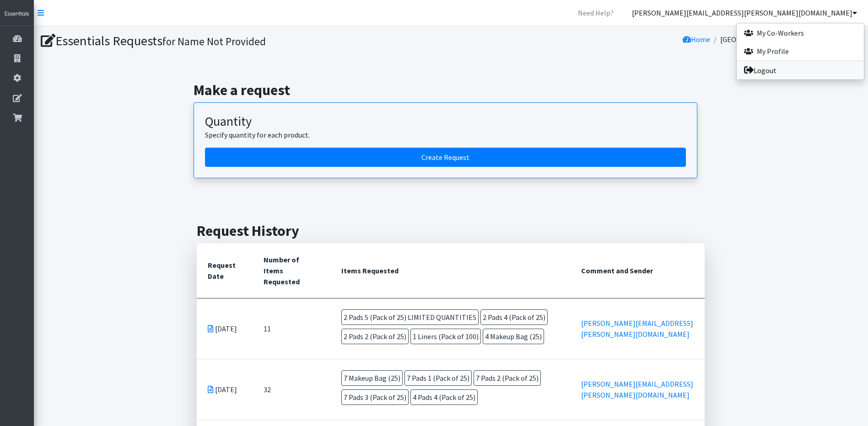 The image size is (868, 426). I want to click on span: 7 Pads 1 (Pack of 25), so click(438, 378).